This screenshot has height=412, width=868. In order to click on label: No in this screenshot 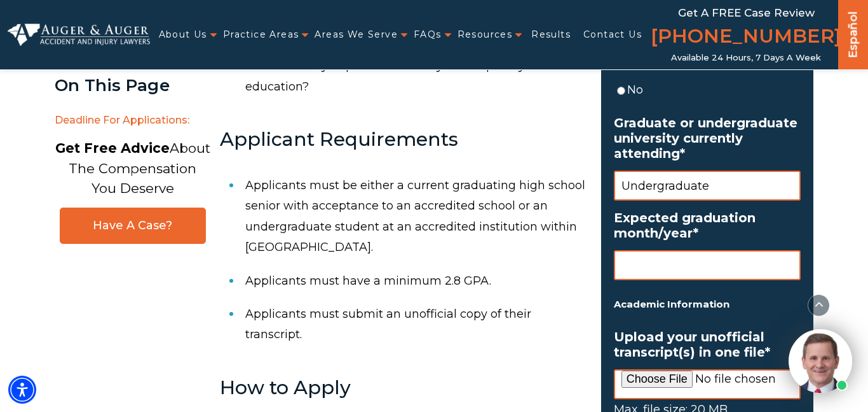, I will do `click(714, 89)`.